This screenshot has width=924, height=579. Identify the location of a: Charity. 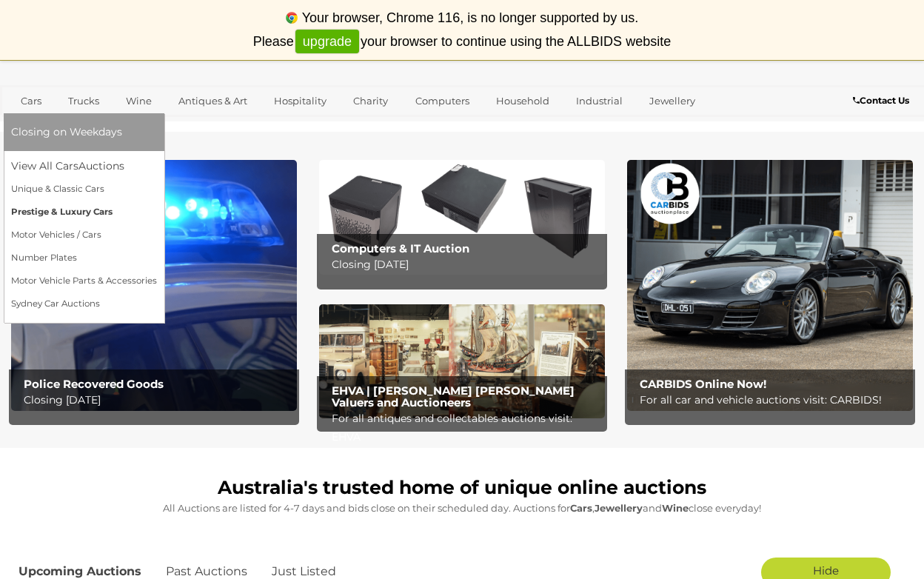
(370, 101).